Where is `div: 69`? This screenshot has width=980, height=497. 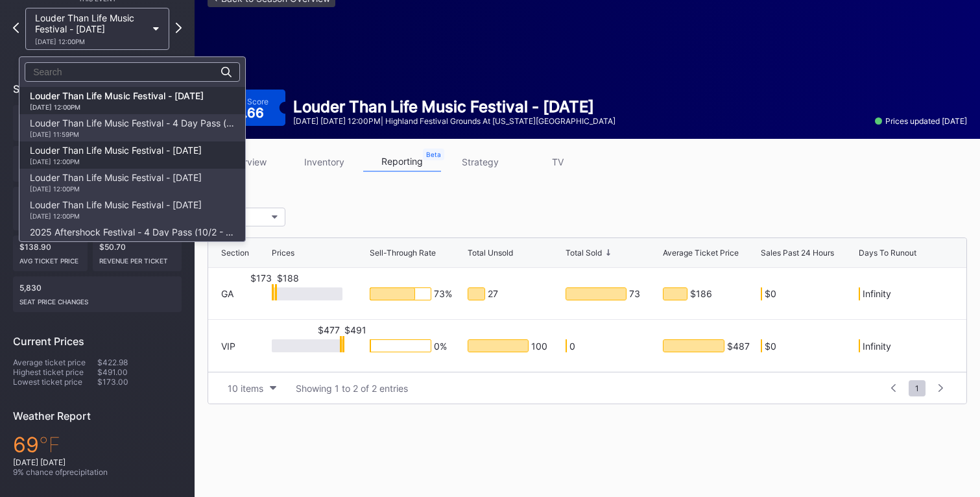
div: 69 is located at coordinates (98, 444).